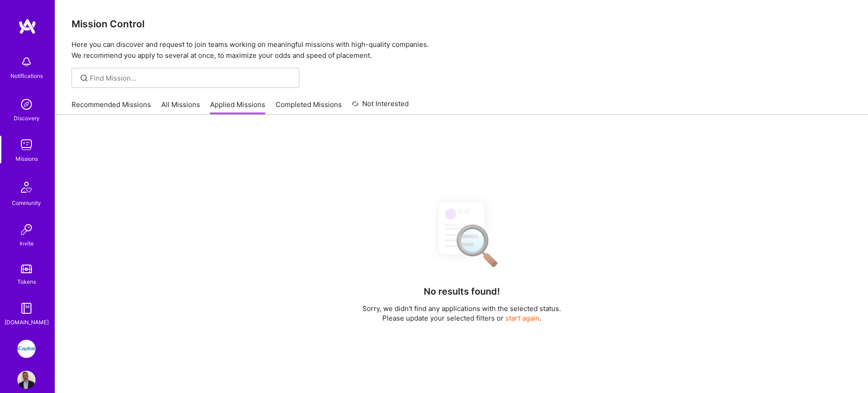 The height and width of the screenshot is (393, 868). Describe the element at coordinates (522, 318) in the screenshot. I see `button: start again` at that location.